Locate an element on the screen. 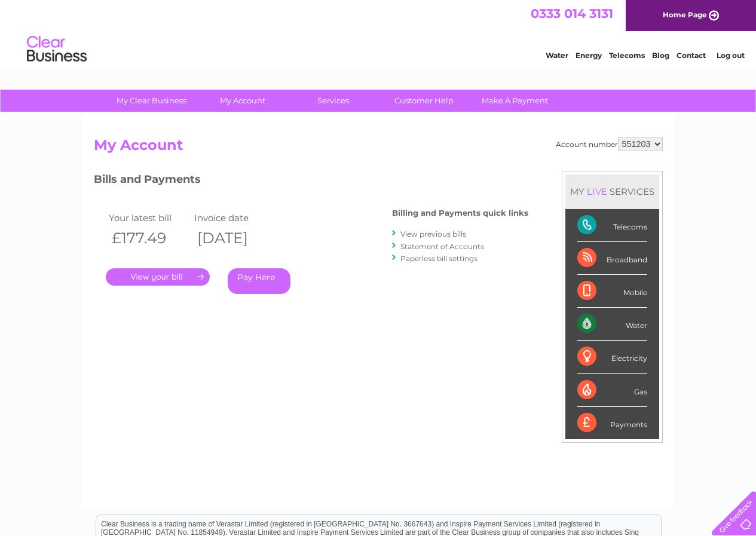 The width and height of the screenshot is (756, 536). div: LIVE is located at coordinates (597, 191).